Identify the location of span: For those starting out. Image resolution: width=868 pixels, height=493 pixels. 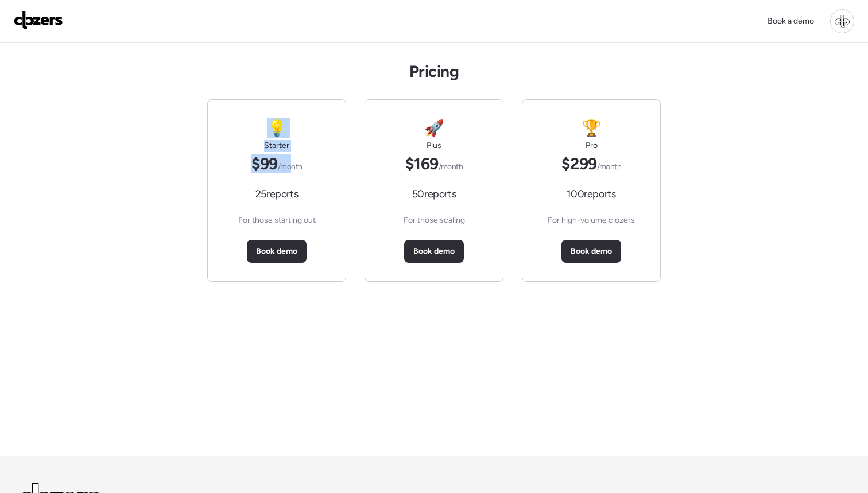
(277, 221).